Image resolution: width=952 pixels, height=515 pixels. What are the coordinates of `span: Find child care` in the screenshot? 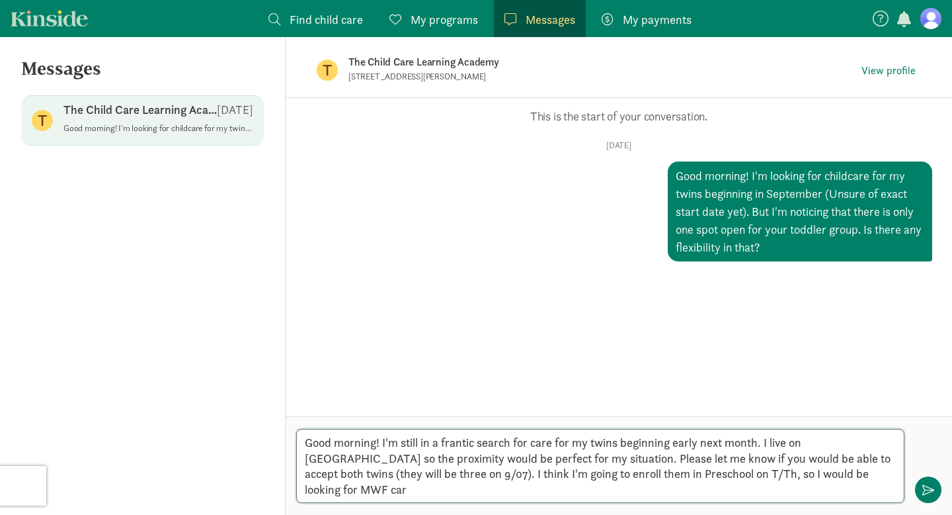 It's located at (326, 19).